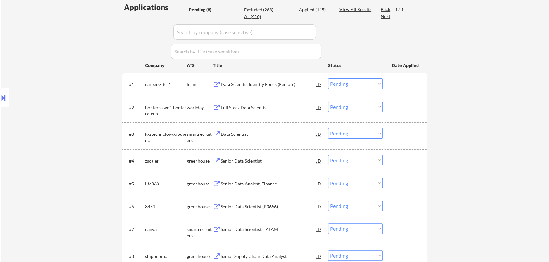 The height and width of the screenshot is (262, 549). Describe the element at coordinates (166, 66) in the screenshot. I see `div: Company` at that location.